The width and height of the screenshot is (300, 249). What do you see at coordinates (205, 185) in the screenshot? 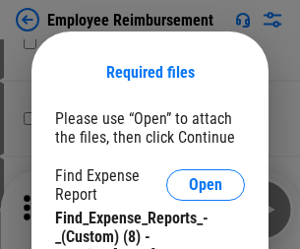
I see `span: Open` at bounding box center [205, 185].